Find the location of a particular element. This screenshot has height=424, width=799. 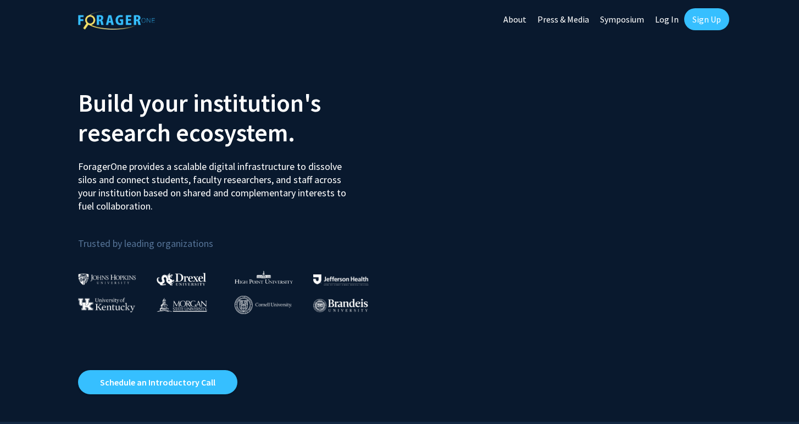

img: High Point University is located at coordinates (264, 277).